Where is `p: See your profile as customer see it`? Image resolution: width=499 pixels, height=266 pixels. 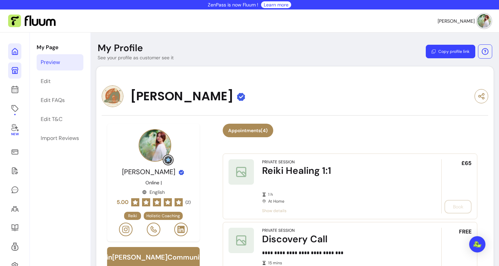 p: See your profile as customer see it is located at coordinates (136, 58).